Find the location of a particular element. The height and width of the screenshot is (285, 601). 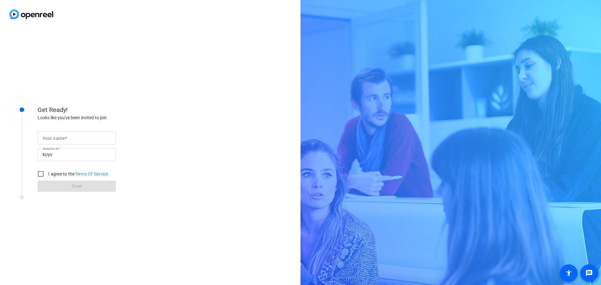

mat-icon: accessibility is located at coordinates (568, 273).